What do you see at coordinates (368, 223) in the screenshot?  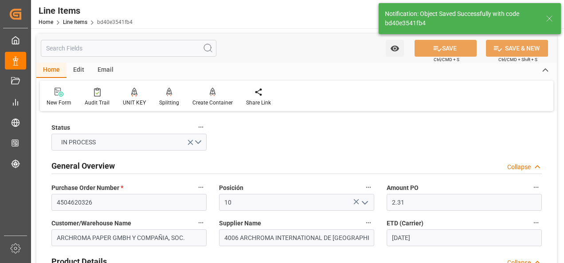 I see `button: Supplier Name` at bounding box center [368, 223].